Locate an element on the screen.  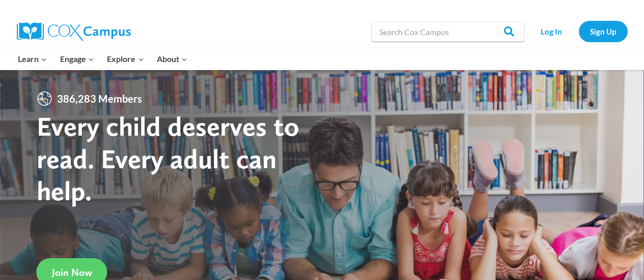
span: 386,283 Members is located at coordinates (99, 98).